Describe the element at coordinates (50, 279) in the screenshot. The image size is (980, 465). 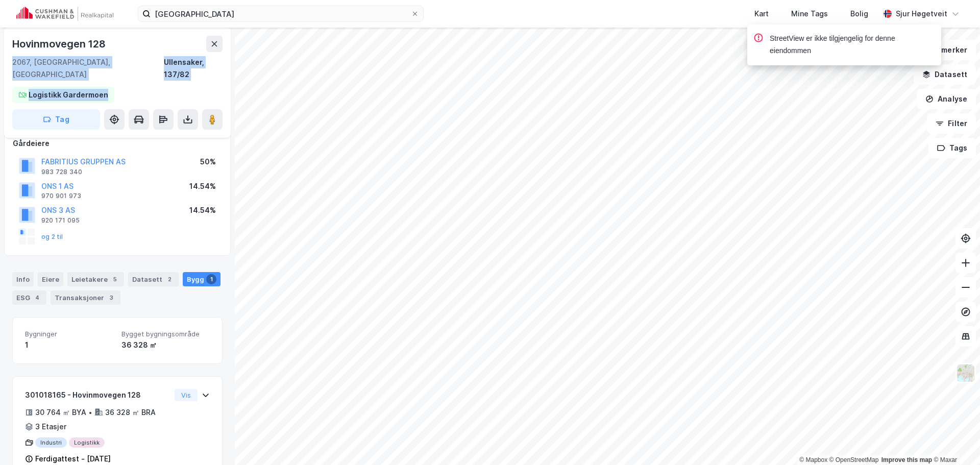
I see `div: Eiere` at that location.